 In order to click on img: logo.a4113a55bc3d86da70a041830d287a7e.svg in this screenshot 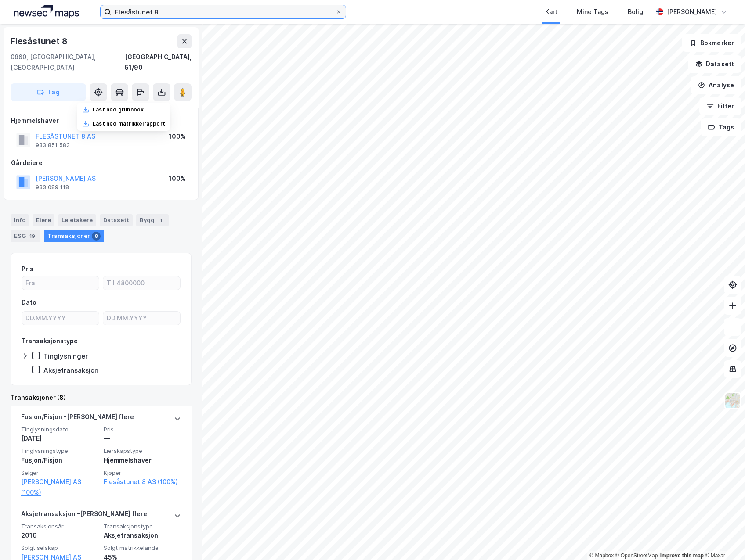, I will do `click(46, 12)`.